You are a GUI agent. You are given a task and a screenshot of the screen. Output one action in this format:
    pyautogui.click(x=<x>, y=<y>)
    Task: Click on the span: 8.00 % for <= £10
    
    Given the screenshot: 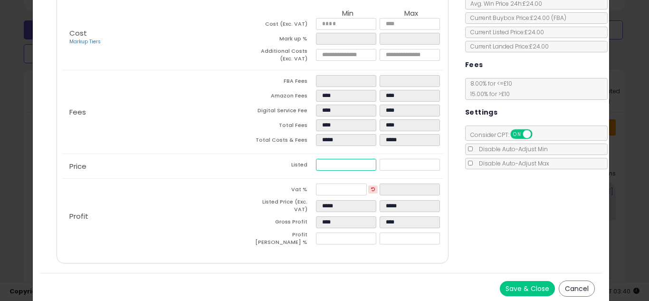 What is the action you would take?
    pyautogui.click(x=489, y=88)
    